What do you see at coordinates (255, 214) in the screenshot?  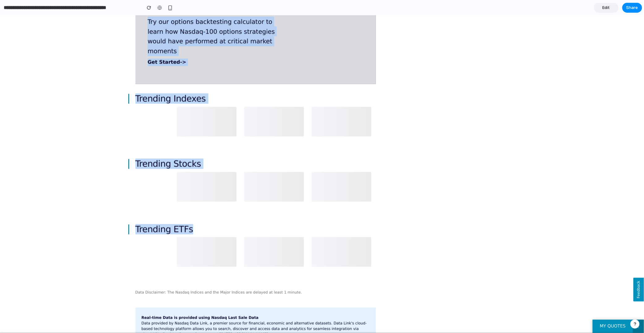 I see `h3: Trending ETFs` at bounding box center [255, 214].